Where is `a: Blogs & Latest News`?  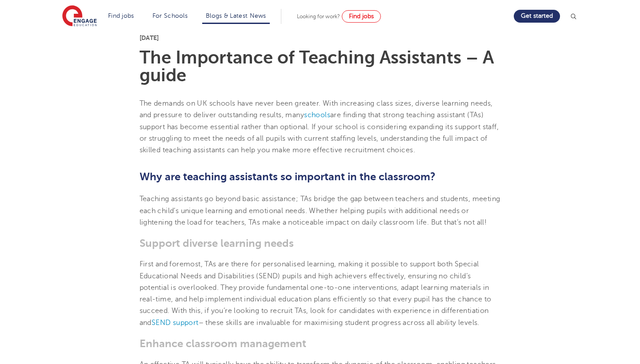
a: Blogs & Latest News is located at coordinates (236, 16).